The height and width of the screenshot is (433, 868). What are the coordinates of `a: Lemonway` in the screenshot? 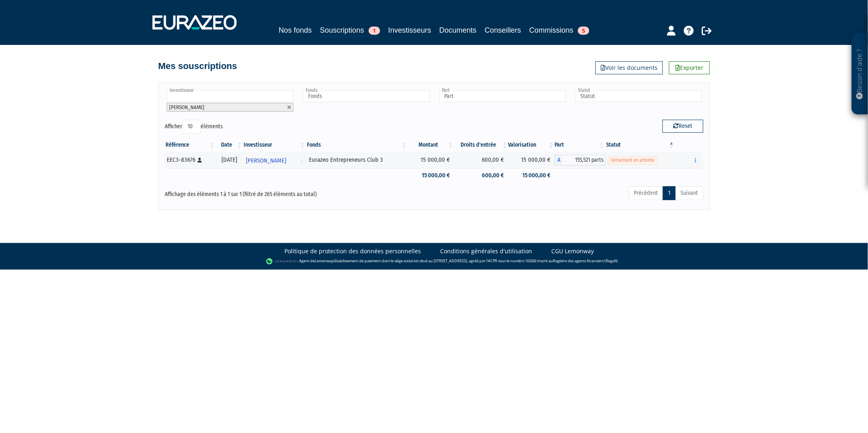 It's located at (324, 261).